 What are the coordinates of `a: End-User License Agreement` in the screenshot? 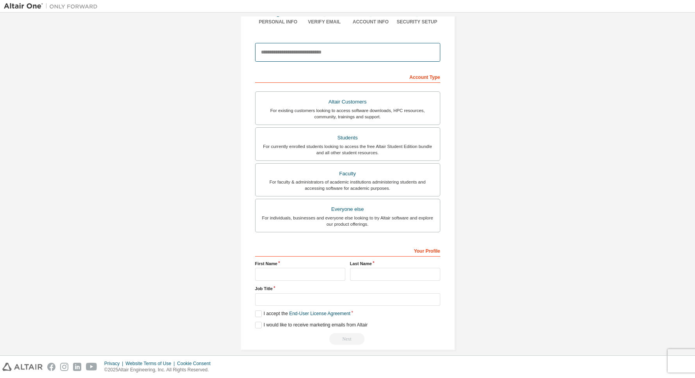 It's located at (320, 314).